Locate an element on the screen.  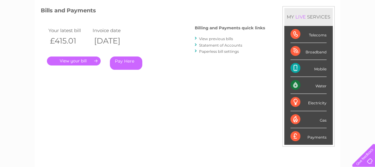
th: £415.01 is located at coordinates (69, 41).